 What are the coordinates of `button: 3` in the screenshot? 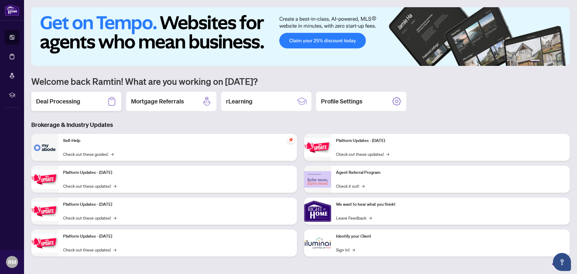 It's located at (548, 61).